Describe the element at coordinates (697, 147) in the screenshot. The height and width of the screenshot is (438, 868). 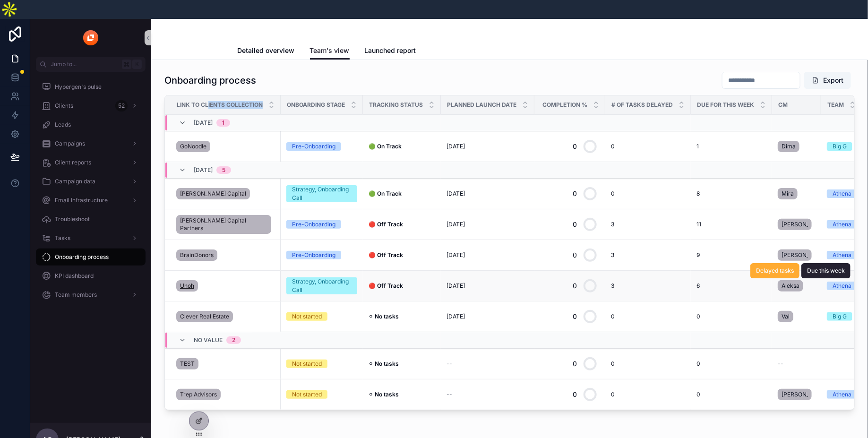
I see `span: 1` at that location.